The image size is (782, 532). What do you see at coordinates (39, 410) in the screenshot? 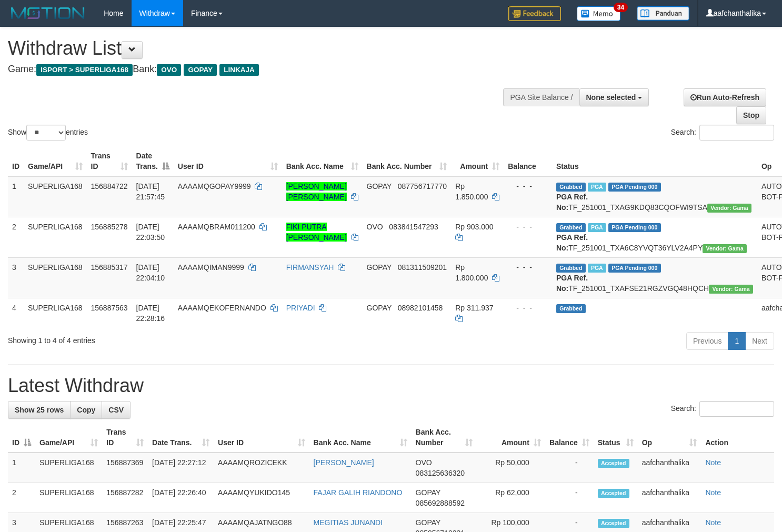
I see `span: Show 25 rows` at bounding box center [39, 410].